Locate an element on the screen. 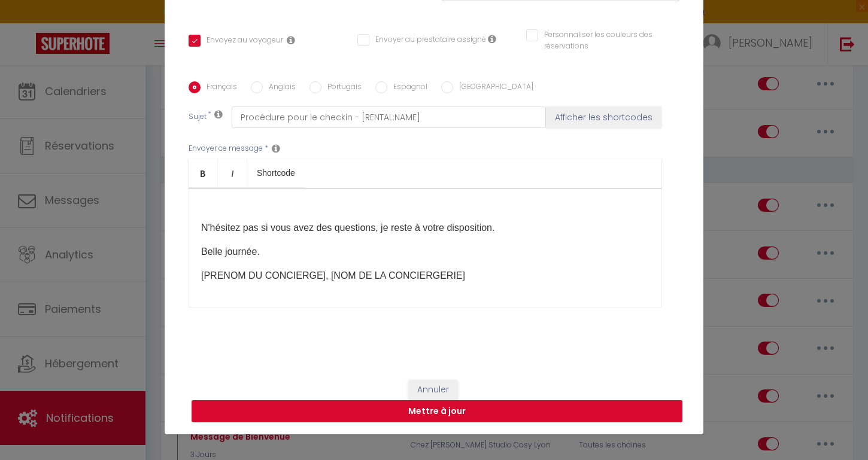 The width and height of the screenshot is (868, 460). label: Portugais is located at coordinates (341, 88).